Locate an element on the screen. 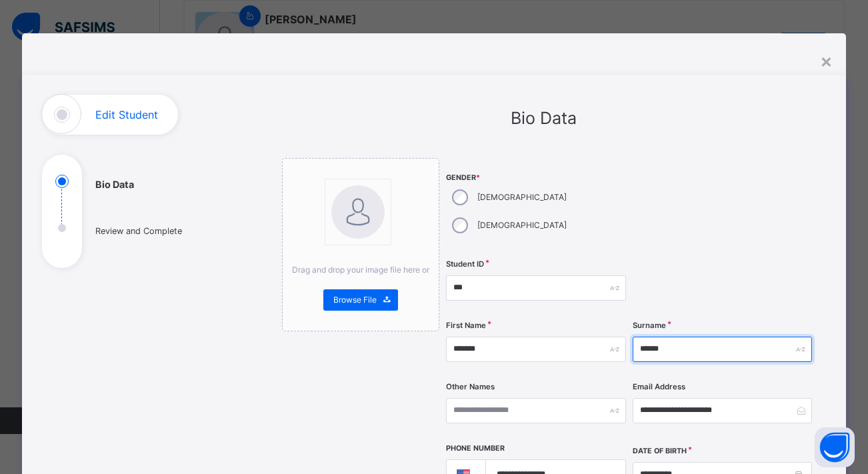 Image resolution: width=868 pixels, height=474 pixels. span: Drag and drop your image file here or is located at coordinates (360, 269).